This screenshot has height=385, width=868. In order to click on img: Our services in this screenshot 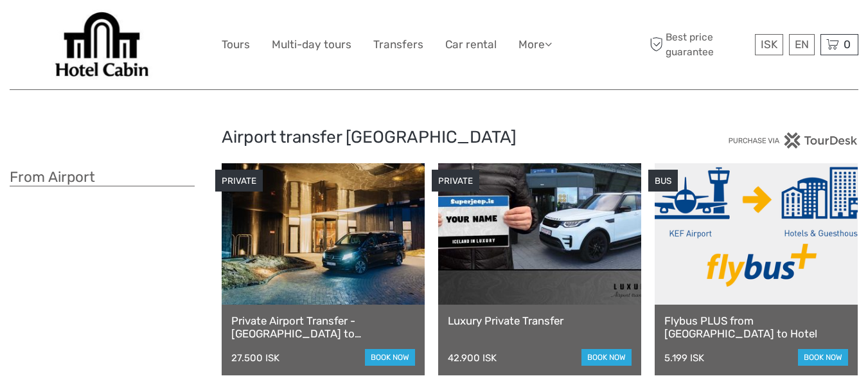, I will do `click(103, 44)`.